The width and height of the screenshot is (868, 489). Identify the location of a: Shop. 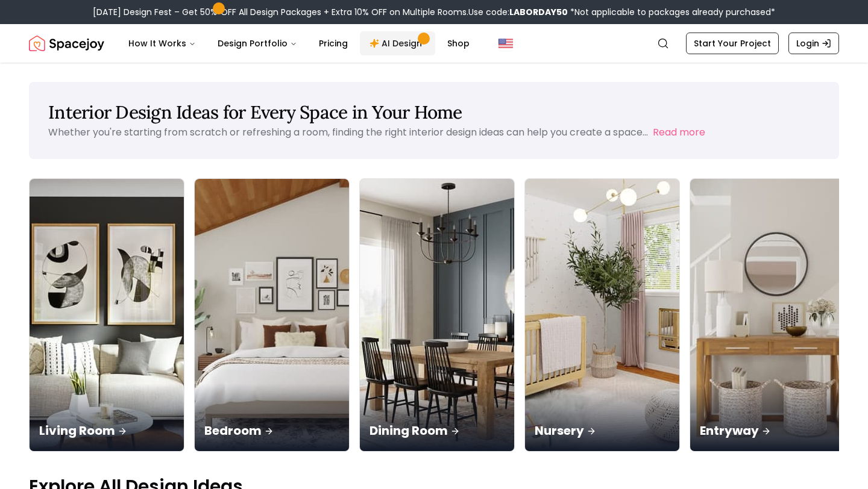
(458, 44).